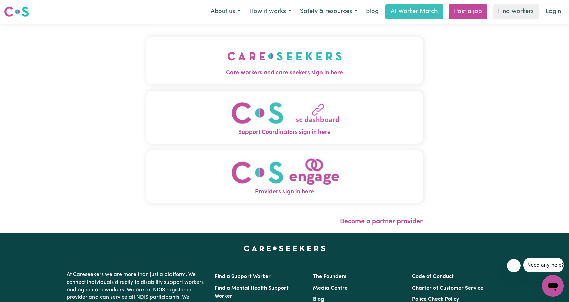 The height and width of the screenshot is (302, 569). I want to click on button: Support Coordinators sign in here, so click(285, 117).